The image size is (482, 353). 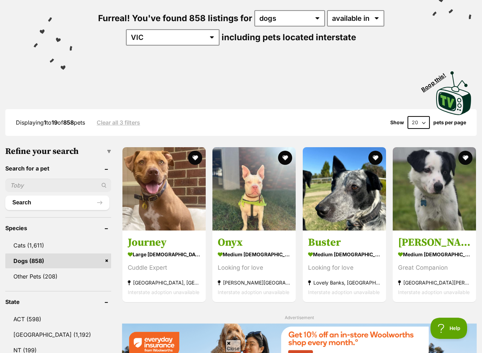 What do you see at coordinates (435, 268) in the screenshot?
I see `div: Great Companion` at bounding box center [435, 268].